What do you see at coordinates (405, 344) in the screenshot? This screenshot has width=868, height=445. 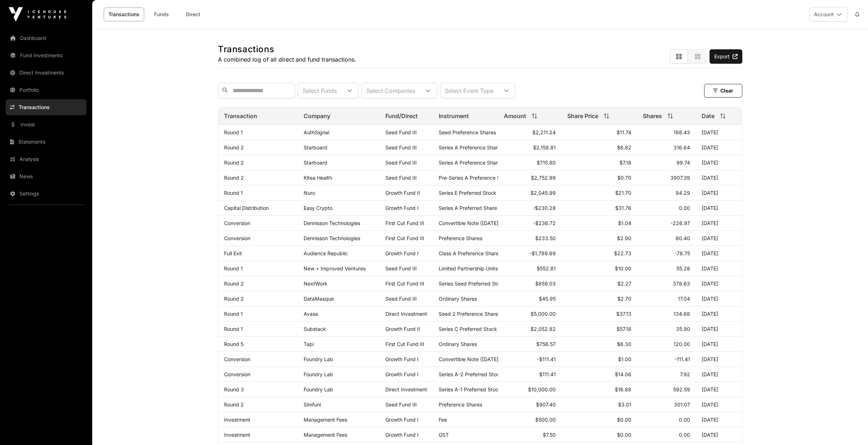 I see `a: First Cut Fund III` at bounding box center [405, 344].